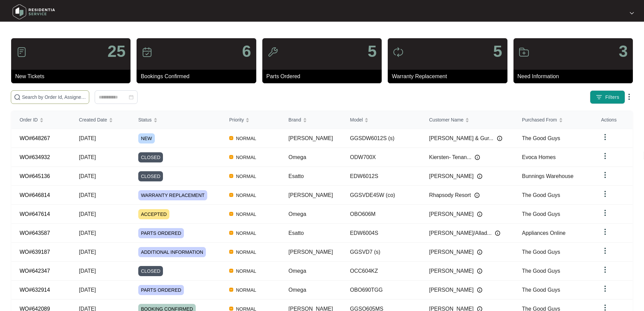  I want to click on a: WO#639187, so click(35, 252).